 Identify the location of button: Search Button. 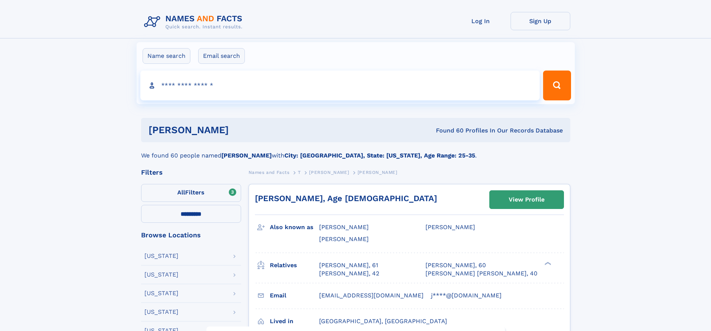
(557, 85).